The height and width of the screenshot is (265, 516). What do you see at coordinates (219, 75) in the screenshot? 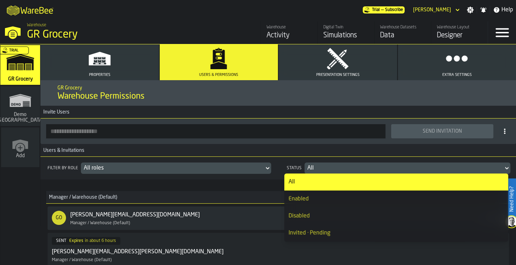
I see `span: Users & Permissions` at bounding box center [219, 75].